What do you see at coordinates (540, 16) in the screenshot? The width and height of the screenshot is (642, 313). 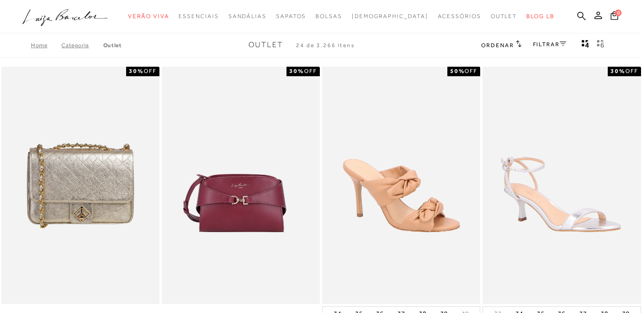 I see `a: BLOG LB` at bounding box center [540, 16].